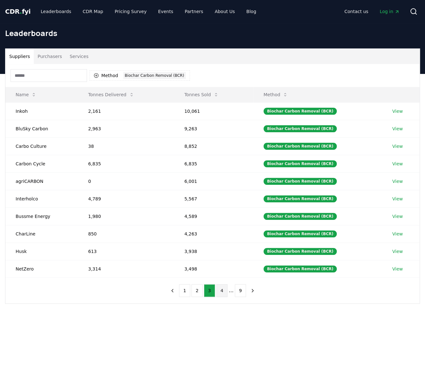 Image resolution: width=425 pixels, height=368 pixels. What do you see at coordinates (131, 11) in the screenshot?
I see `a: Pricing Survey` at bounding box center [131, 11].